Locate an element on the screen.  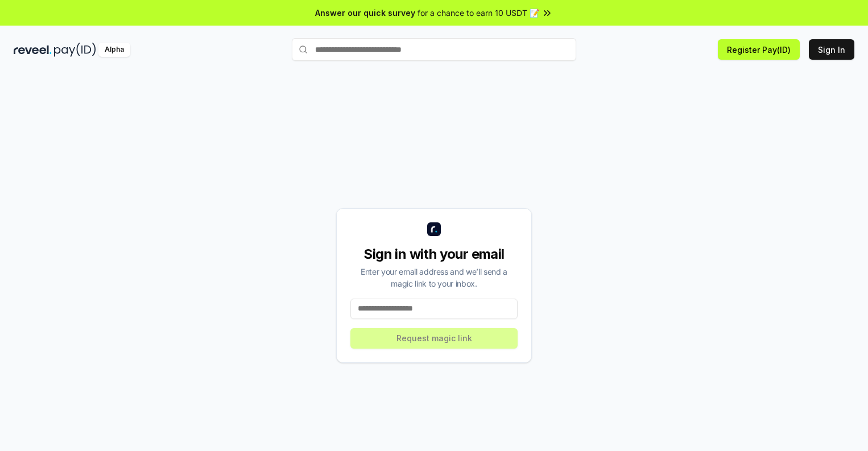
img: logo_small is located at coordinates (434, 229).